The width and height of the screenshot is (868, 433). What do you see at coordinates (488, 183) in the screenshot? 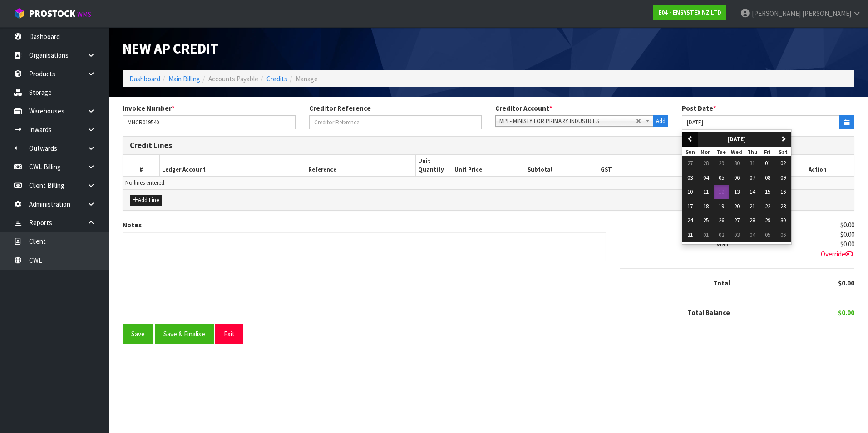
I see `td: No lines entered.` at bounding box center [488, 183].